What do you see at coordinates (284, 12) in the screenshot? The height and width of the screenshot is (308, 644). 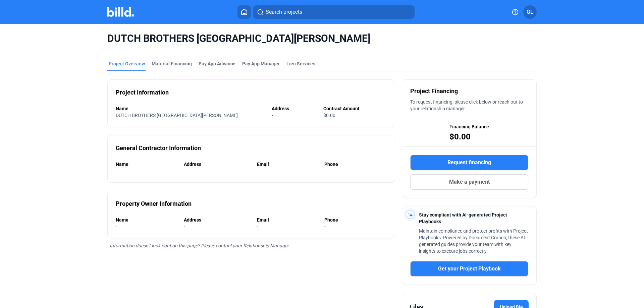 I see `span: Search projects` at bounding box center [284, 12].